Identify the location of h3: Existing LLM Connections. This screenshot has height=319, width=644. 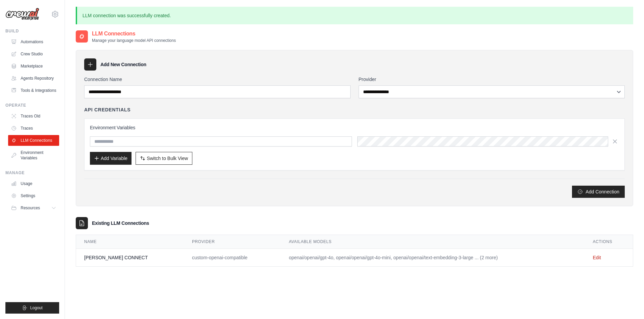
(120, 223).